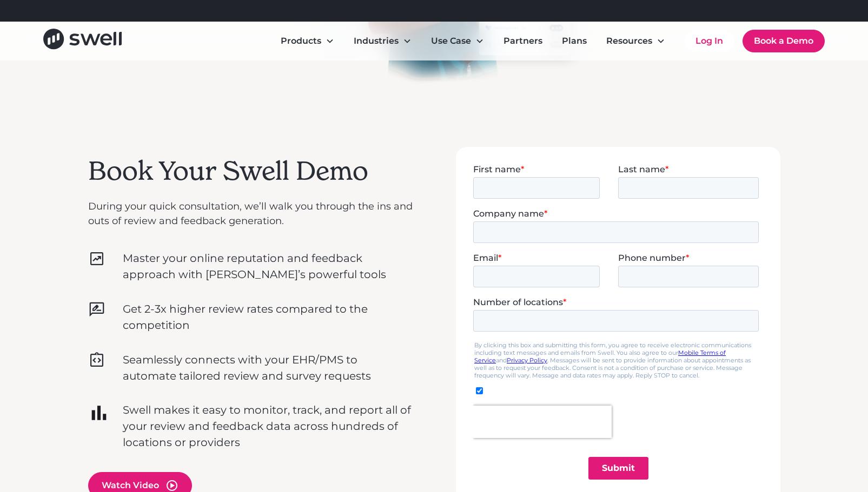 The height and width of the screenshot is (492, 868). I want to click on a: Plans, so click(574, 41).